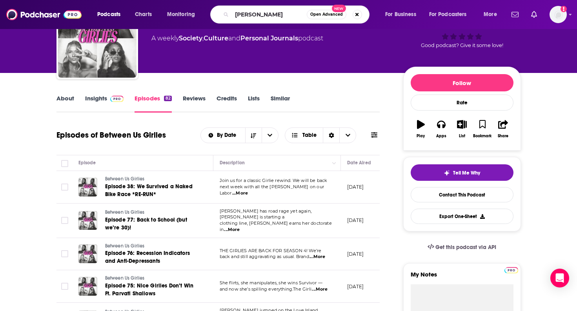  Describe the element at coordinates (148, 257) in the screenshot. I see `span: Episode 76: Recession Indicators and Anti-Depressants` at that location.